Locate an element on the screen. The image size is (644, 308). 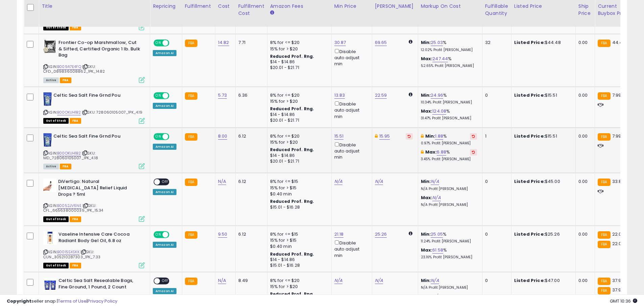
b: Max: is located at coordinates (426, 58).